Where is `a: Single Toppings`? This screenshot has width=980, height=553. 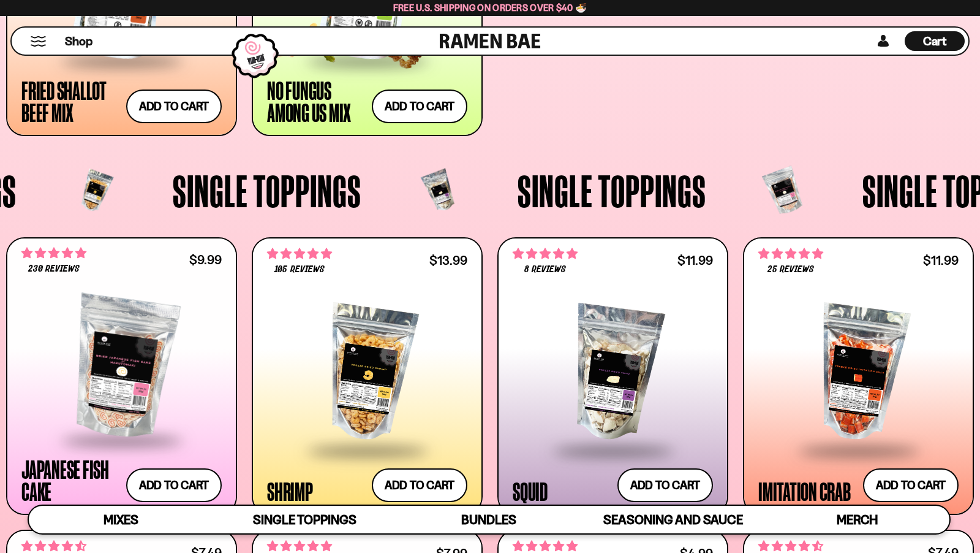 a: Single Toppings is located at coordinates (305, 519).